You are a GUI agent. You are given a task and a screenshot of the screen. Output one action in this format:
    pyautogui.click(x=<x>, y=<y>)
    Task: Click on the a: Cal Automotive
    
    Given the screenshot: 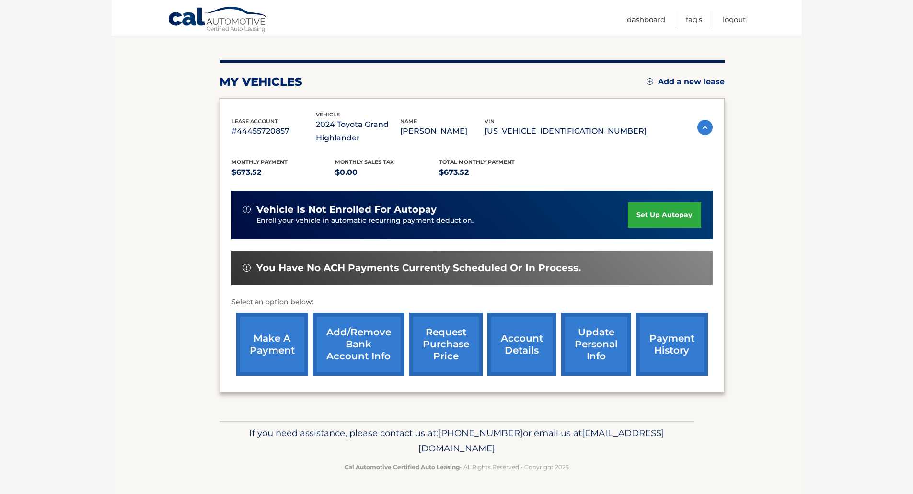 What is the action you would take?
    pyautogui.click(x=218, y=20)
    